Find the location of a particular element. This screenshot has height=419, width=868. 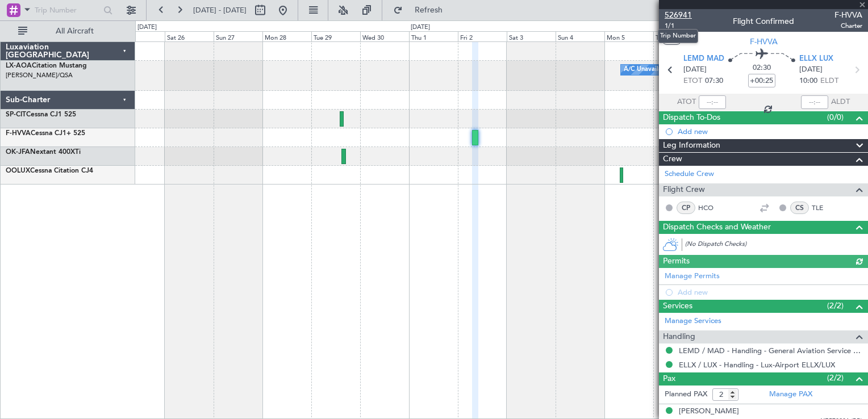

span: ELDT is located at coordinates (829, 81).